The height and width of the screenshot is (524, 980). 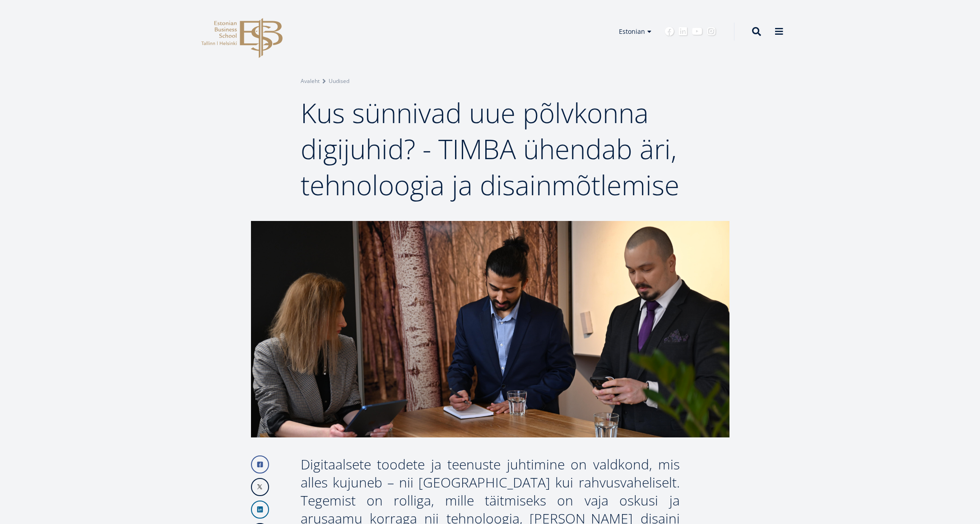 What do you see at coordinates (489, 149) in the screenshot?
I see `span: Kus sünnivad uue põlvkonna digijuhid? - TIMBA ühendab äri, tehnoloogia ja disainmõtlemise` at bounding box center [489, 149].